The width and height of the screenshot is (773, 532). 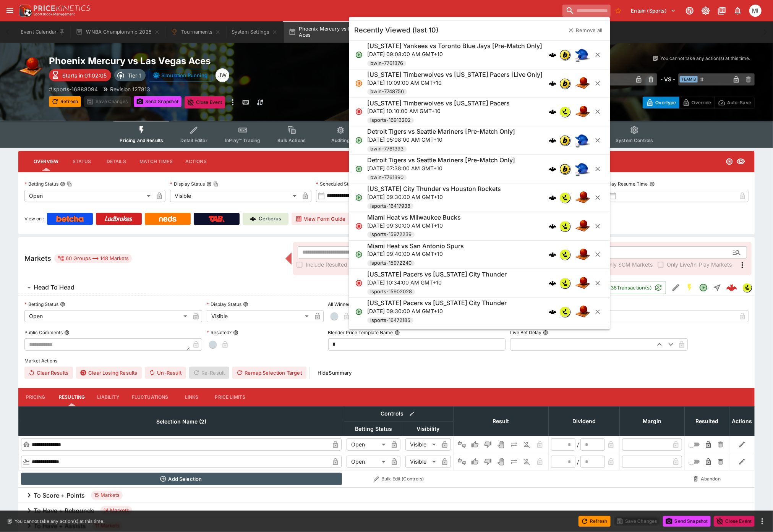 What do you see at coordinates (396, 30) in the screenshot?
I see `h5: Recently Viewed (last 10)` at bounding box center [396, 30].